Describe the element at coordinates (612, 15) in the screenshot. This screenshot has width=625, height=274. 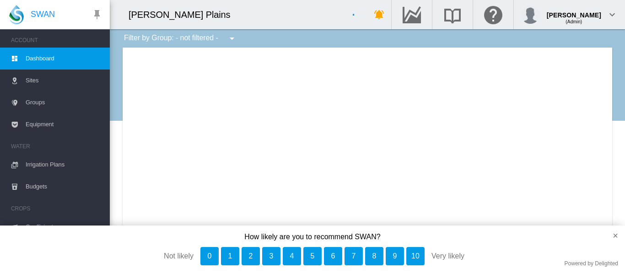
I see `md-icon: icon-chevron-down` at that location.